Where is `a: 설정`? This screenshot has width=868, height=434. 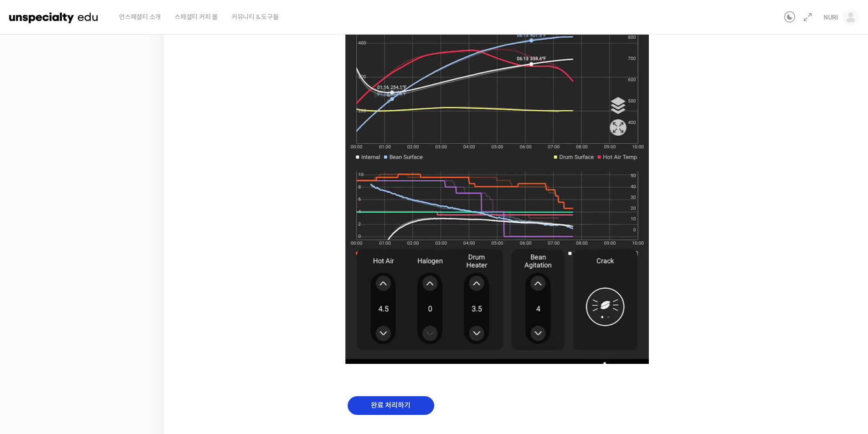
a: 설정 is located at coordinates (147, 300).